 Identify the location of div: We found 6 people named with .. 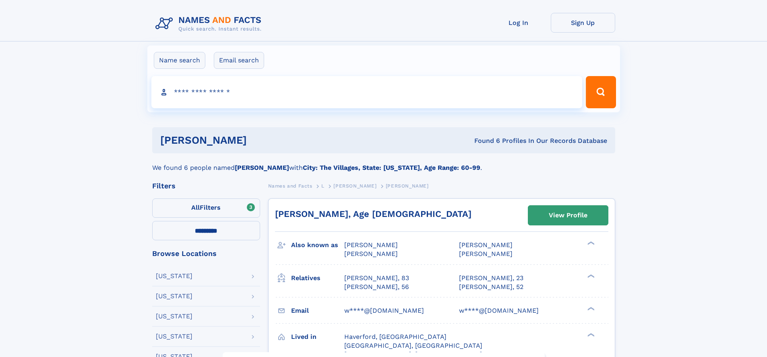
(384, 163).